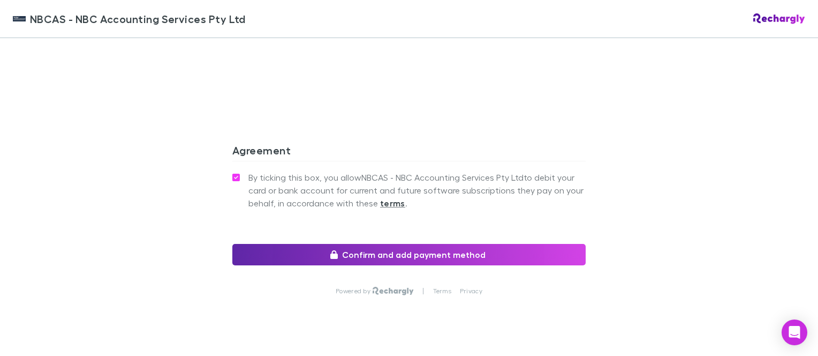 This screenshot has height=356, width=818. I want to click on button: Confirm and add payment method, so click(409, 254).